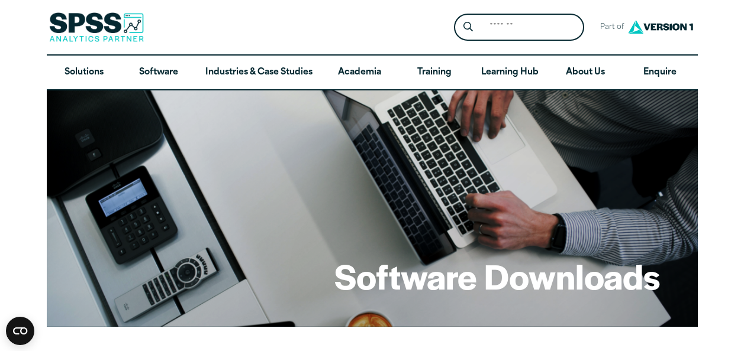 This screenshot has width=744, height=351. Describe the element at coordinates (96, 27) in the screenshot. I see `img: SPSS Analytics Partner` at that location.